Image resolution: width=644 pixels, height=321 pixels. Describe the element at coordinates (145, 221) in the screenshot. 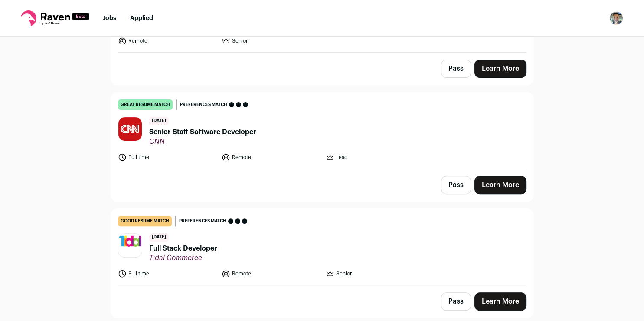

I see `div: good resume match` at that location.